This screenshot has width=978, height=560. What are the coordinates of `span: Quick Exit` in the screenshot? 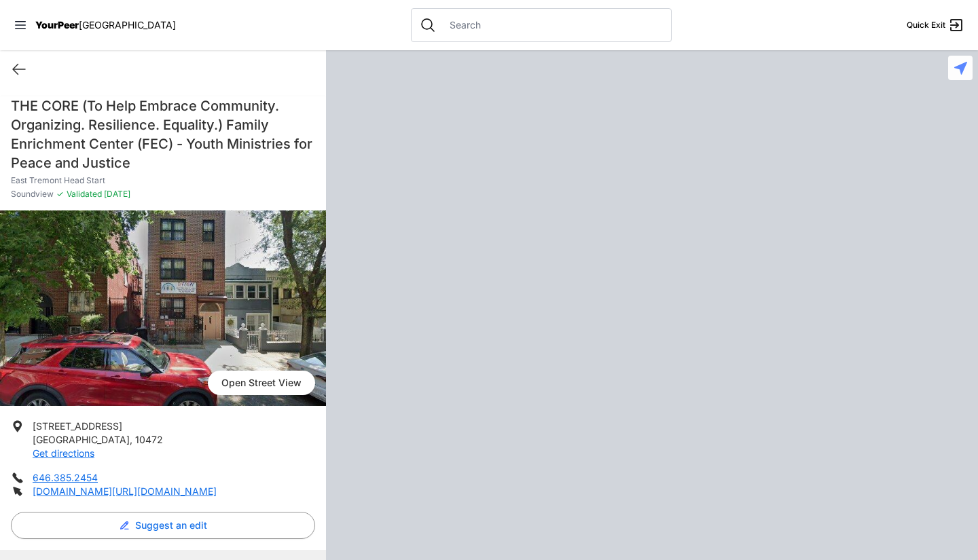 It's located at (926, 25).